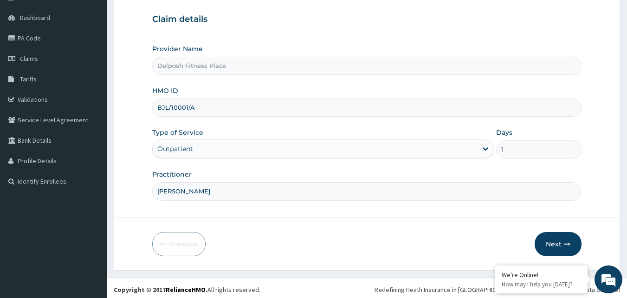 This screenshot has height=298, width=627. What do you see at coordinates (28, 79) in the screenshot?
I see `span: Tariffs` at bounding box center [28, 79].